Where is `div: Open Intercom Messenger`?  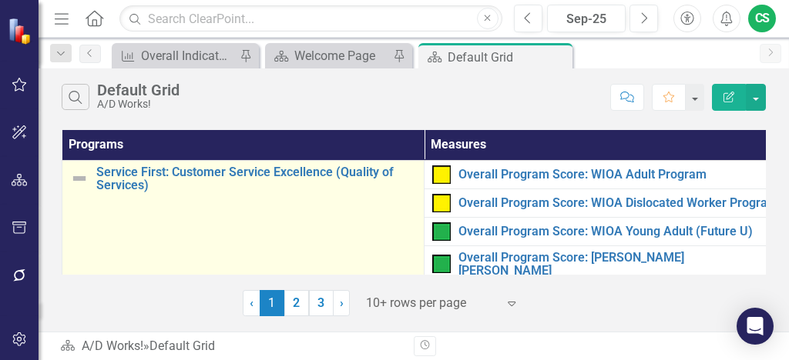
div: Open Intercom Messenger is located at coordinates (755, 327).